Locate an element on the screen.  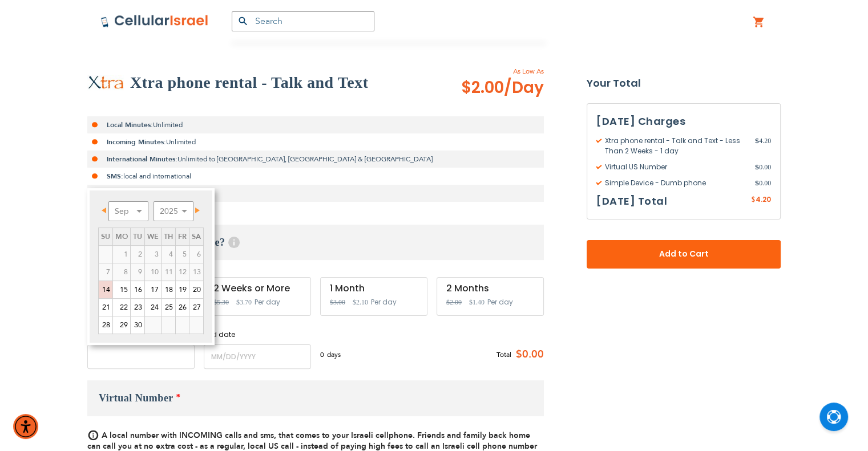
a: 15 is located at coordinates (122, 289).